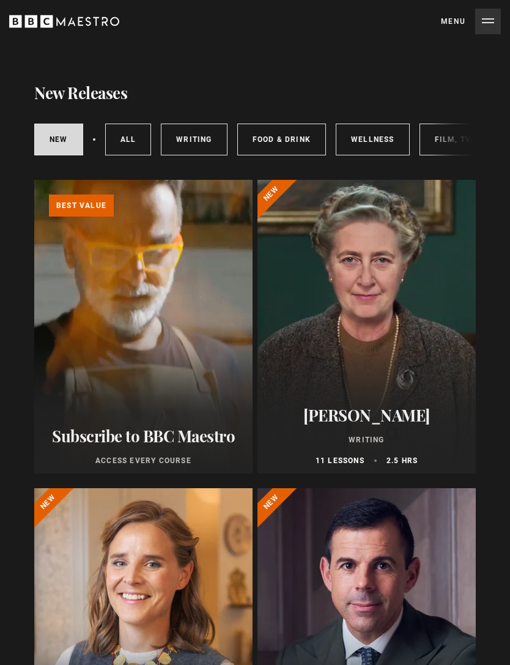 The height and width of the screenshot is (665, 510). What do you see at coordinates (81, 206) in the screenshot?
I see `p: Best value` at bounding box center [81, 206].